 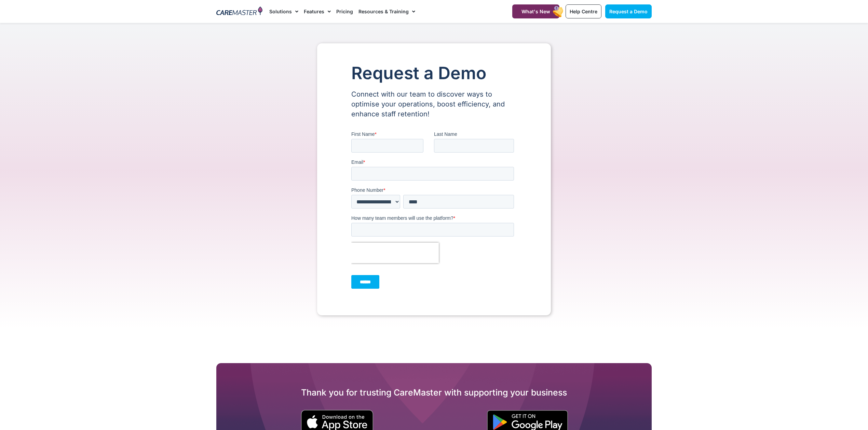 What do you see at coordinates (536, 12) in the screenshot?
I see `span: What's New` at bounding box center [536, 12].